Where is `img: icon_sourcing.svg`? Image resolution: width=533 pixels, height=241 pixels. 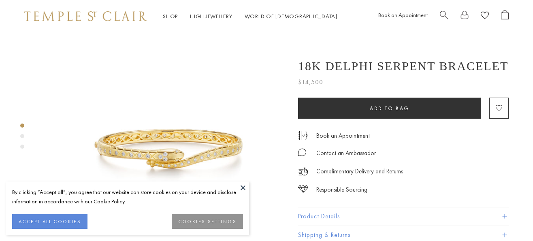
img: icon_sourcing.svg is located at coordinates (303, 189).